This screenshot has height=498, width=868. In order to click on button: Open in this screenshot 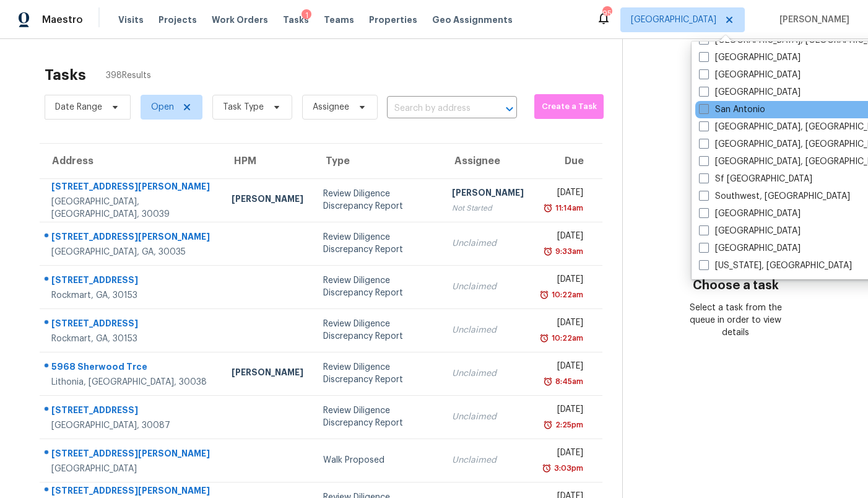, I will do `click(509, 109)`.